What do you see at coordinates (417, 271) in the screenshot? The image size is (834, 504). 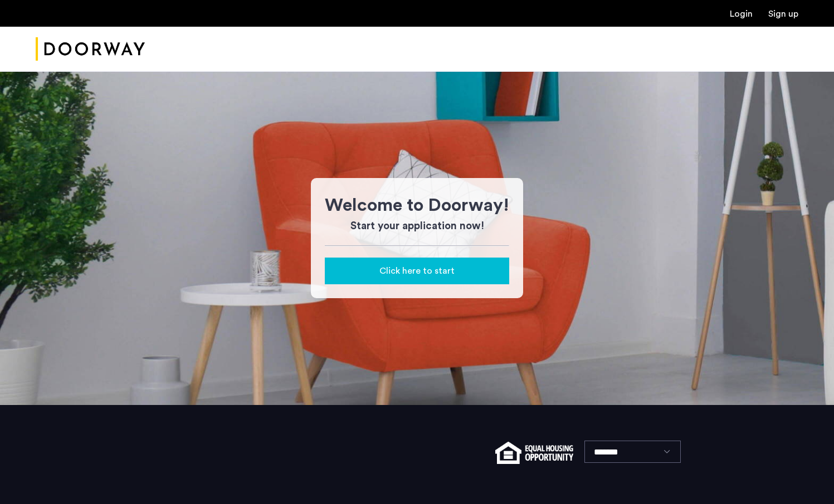 I see `span: Click here to start` at bounding box center [417, 271].